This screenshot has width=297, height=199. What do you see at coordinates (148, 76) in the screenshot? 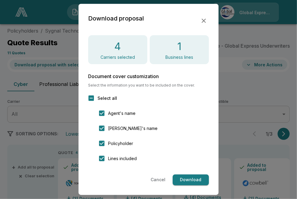
I see `h6: Document cover customization` at bounding box center [148, 76].